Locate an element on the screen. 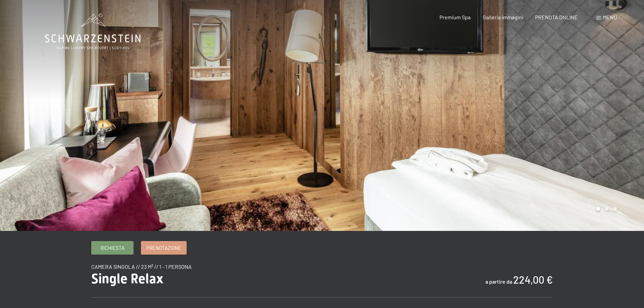 Image resolution: width=644 pixels, height=308 pixels. span: Galleria immagini is located at coordinates (503, 17).